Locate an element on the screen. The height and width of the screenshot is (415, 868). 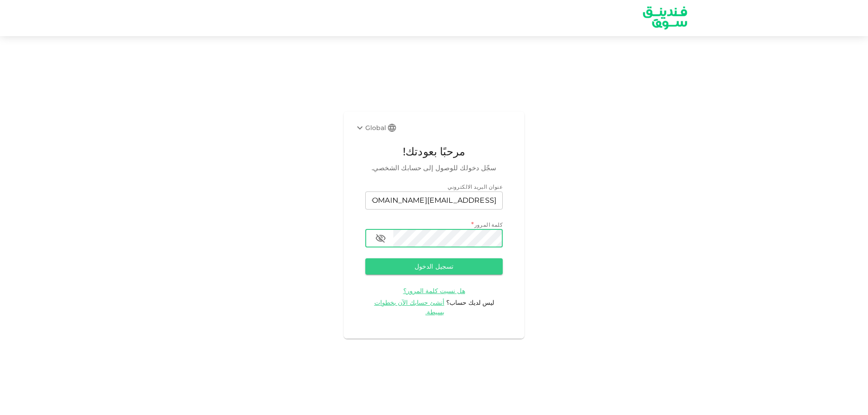
div: email is located at coordinates (434, 200).